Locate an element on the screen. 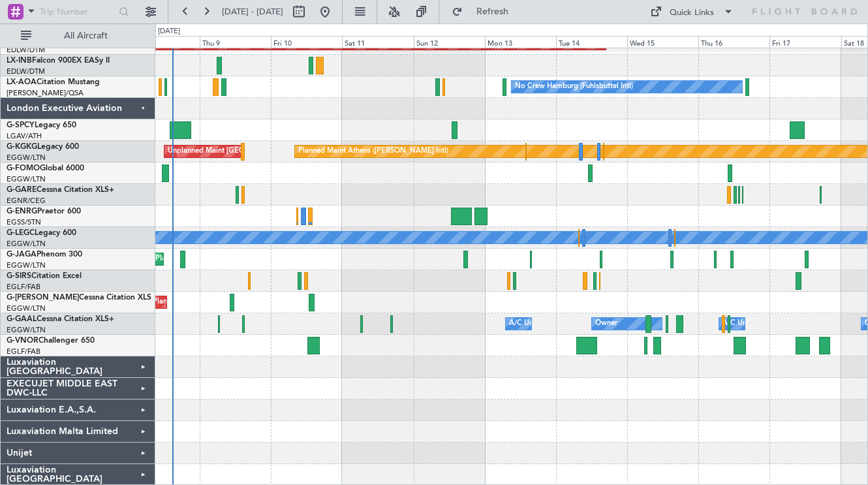 The image size is (868, 485). a: G-LEGCLegacy 600 is located at coordinates (41, 233).